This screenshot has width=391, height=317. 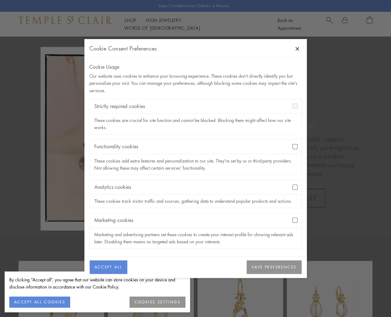 I want to click on div: These cookies are crucial for site function and cannot be blocked. Blocking them might affect how..., so click(x=196, y=124).